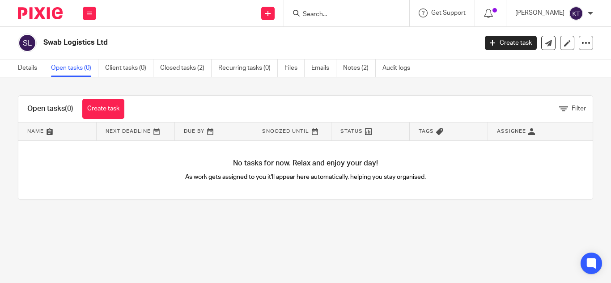 The height and width of the screenshot is (283, 611). Describe the element at coordinates (400, 68) in the screenshot. I see `a: Audit logs` at that location.